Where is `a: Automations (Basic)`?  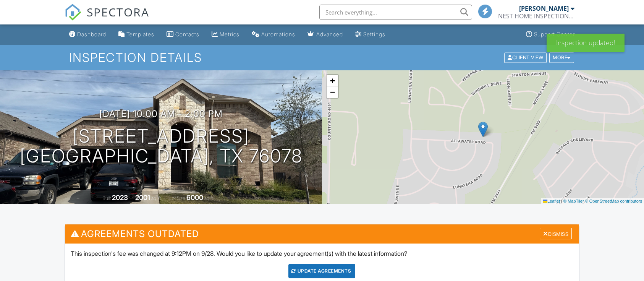
a: Automations (Basic) is located at coordinates (273, 35).